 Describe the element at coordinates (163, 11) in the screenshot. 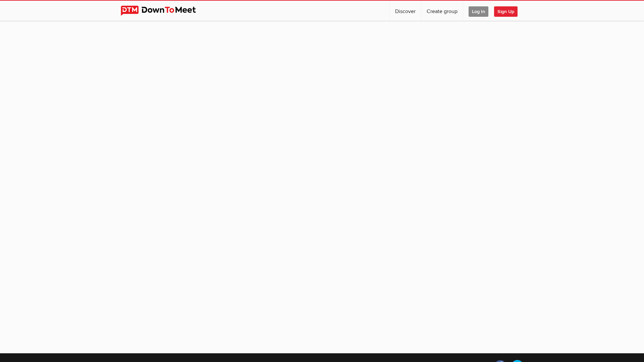

I see `img: DownToMeet` at that location.